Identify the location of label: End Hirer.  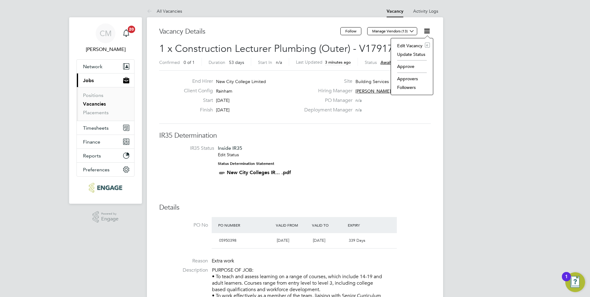
(196, 81).